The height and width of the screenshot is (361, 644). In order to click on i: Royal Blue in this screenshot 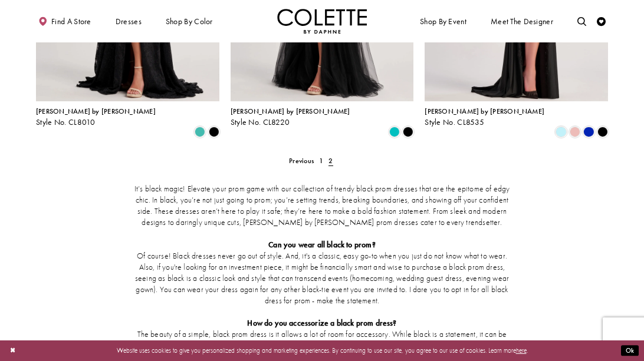, I will do `click(588, 132)`.